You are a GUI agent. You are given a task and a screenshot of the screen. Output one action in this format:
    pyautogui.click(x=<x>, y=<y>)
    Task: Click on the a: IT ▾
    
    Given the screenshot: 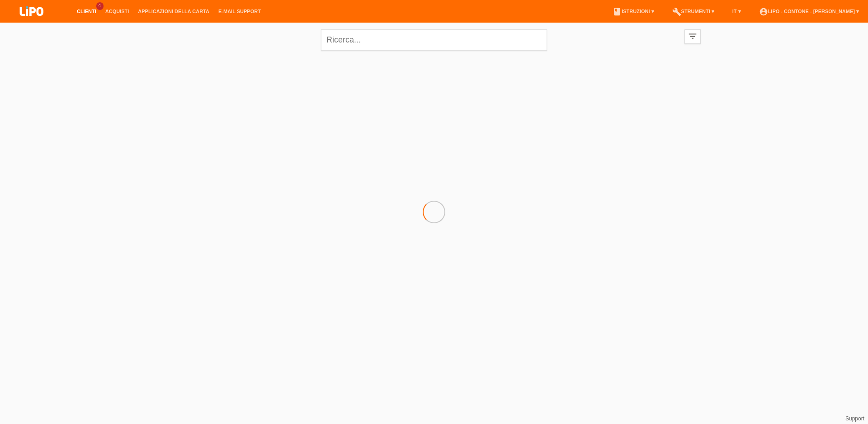 What is the action you would take?
    pyautogui.click(x=737, y=11)
    